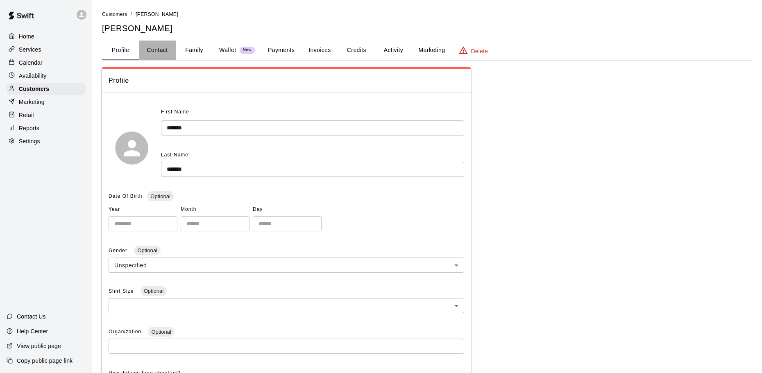 This screenshot has height=373, width=762. I want to click on button: Credits, so click(356, 50).